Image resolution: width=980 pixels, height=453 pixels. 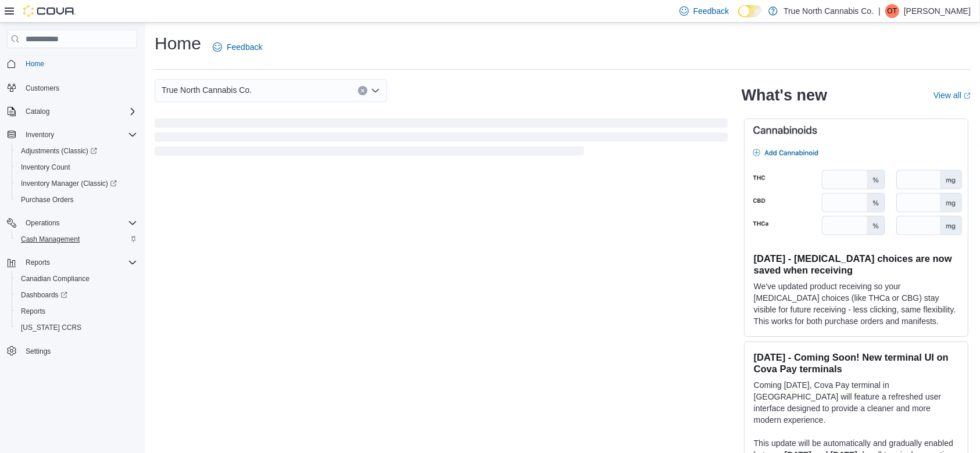 I want to click on span: Loading, so click(x=441, y=139).